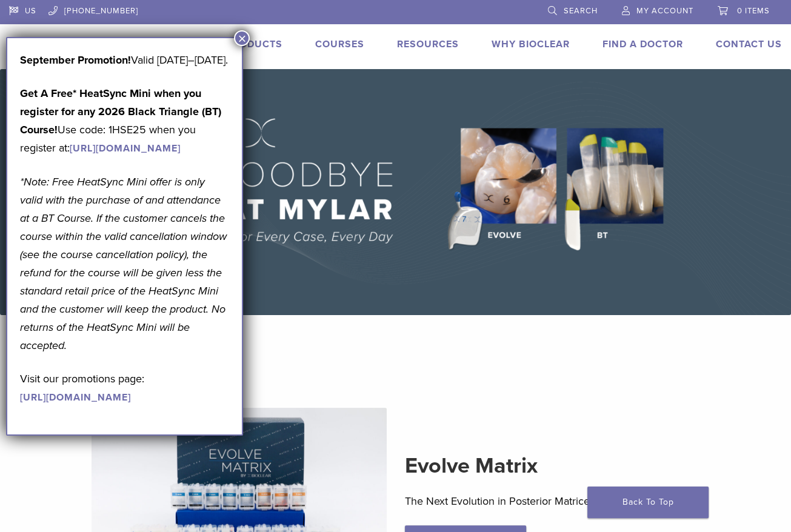 This screenshot has height=532, width=791. I want to click on span: 0 items, so click(754, 11).